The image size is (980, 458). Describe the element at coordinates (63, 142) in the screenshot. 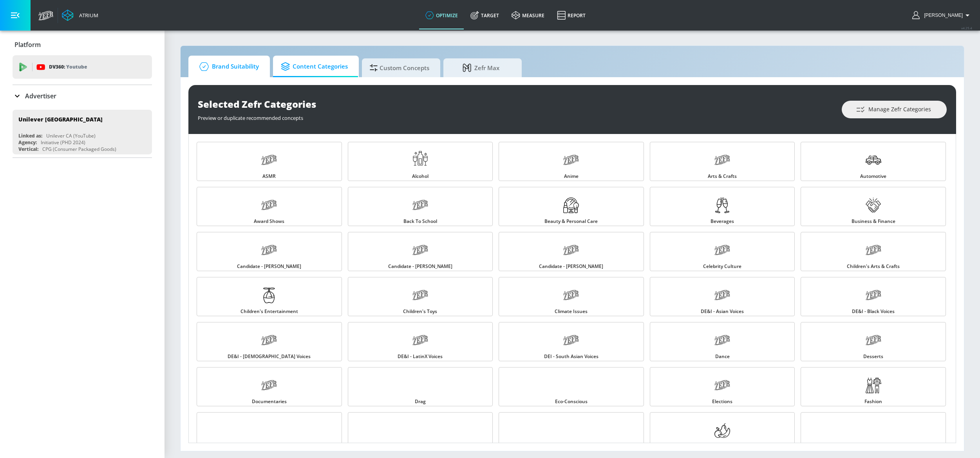

I see `div: Initiative (PHD 2024)` at that location.